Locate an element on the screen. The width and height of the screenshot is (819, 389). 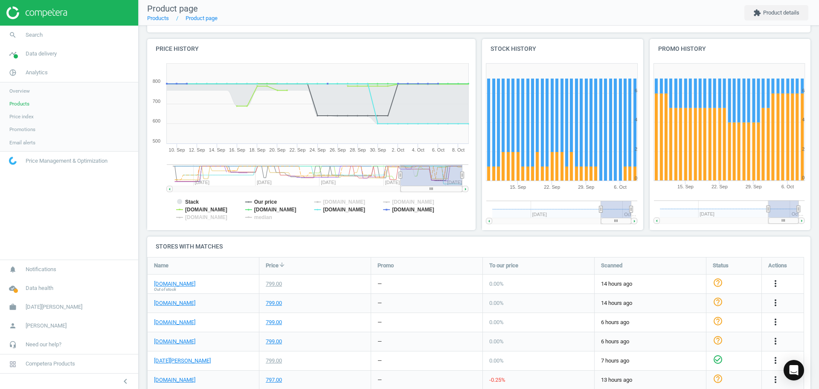
a: Product page is located at coordinates (201, 18).